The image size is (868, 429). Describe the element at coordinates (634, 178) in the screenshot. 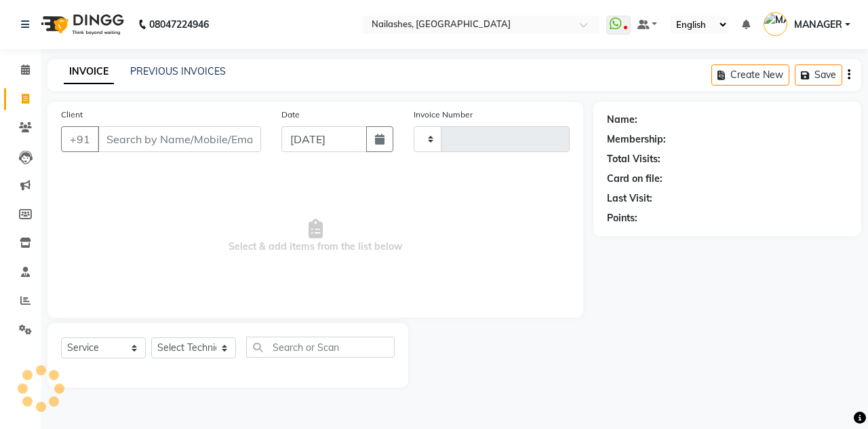

I see `div: Card on file:` at that location.